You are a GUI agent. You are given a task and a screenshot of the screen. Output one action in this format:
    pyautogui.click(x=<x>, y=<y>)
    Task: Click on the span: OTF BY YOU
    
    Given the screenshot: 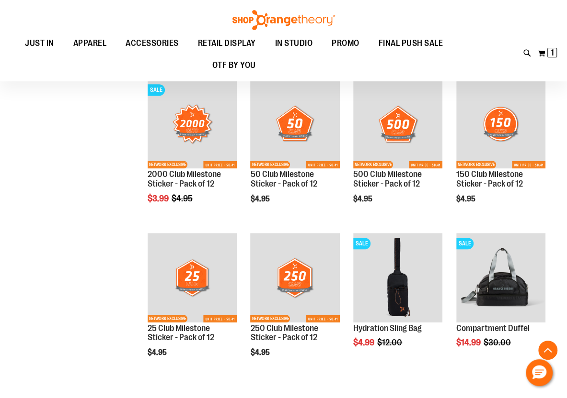 What is the action you would take?
    pyautogui.click(x=234, y=65)
    